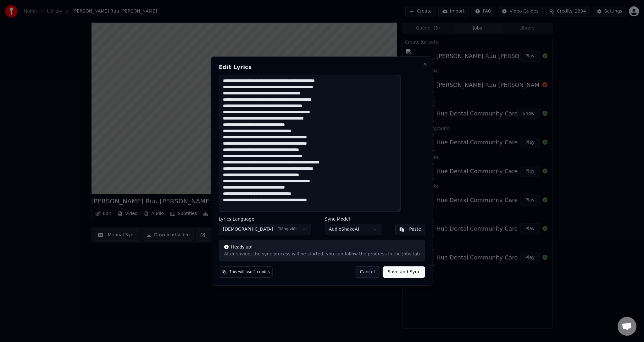 Image resolution: width=644 pixels, height=342 pixels. What do you see at coordinates (265, 219) in the screenshot?
I see `label: Lyrics Language` at bounding box center [265, 219].